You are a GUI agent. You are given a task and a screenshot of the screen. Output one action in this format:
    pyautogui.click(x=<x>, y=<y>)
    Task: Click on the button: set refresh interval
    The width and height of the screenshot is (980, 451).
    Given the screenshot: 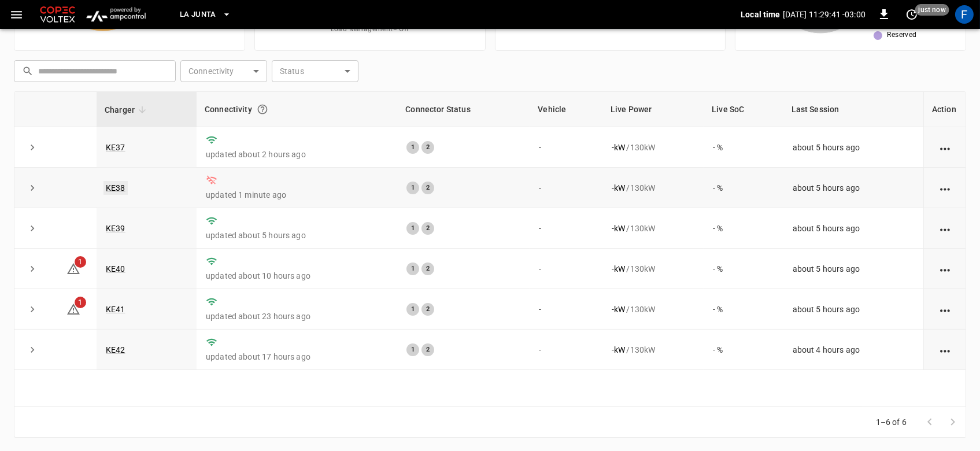 What is the action you would take?
    pyautogui.click(x=912, y=14)
    